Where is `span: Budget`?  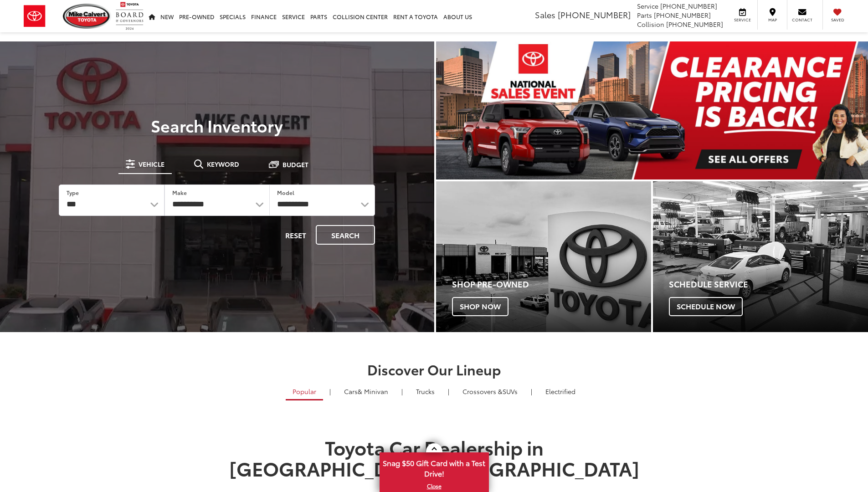
span: Budget is located at coordinates (295, 165).